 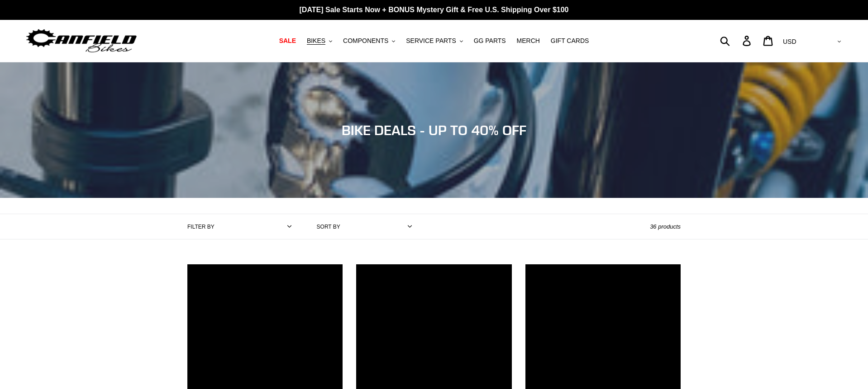 What do you see at coordinates (528, 41) in the screenshot?
I see `span: MERCH` at bounding box center [528, 41].